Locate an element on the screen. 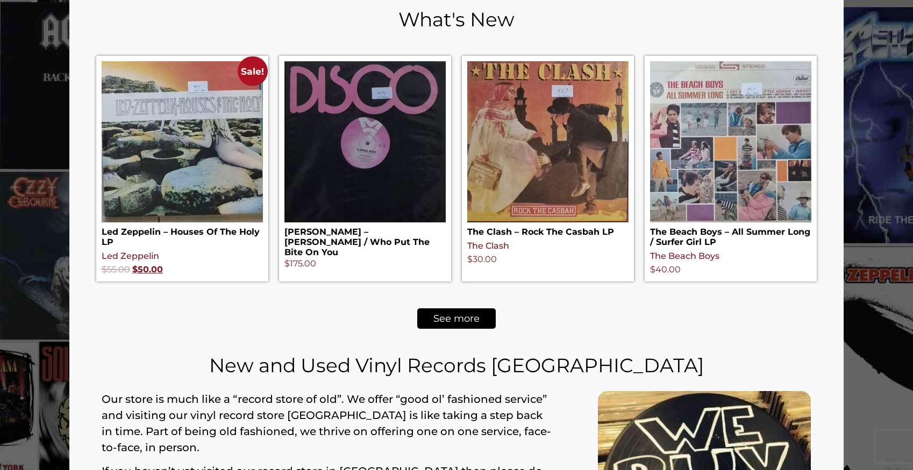 The width and height of the screenshot is (913, 470). bdi: 175.00 is located at coordinates (300, 263).